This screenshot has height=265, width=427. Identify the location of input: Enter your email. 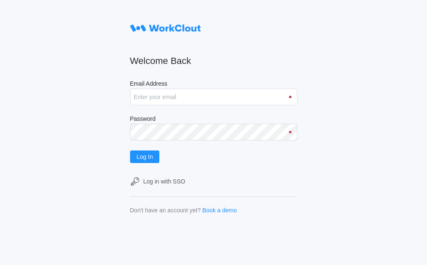
(214, 97).